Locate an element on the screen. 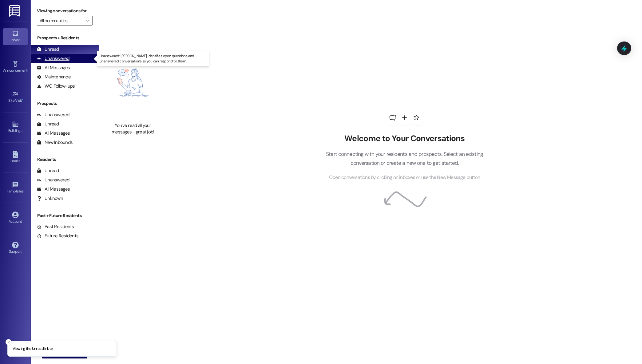 The width and height of the screenshot is (642, 364). div: Past + Future Residents is located at coordinates (64, 215).